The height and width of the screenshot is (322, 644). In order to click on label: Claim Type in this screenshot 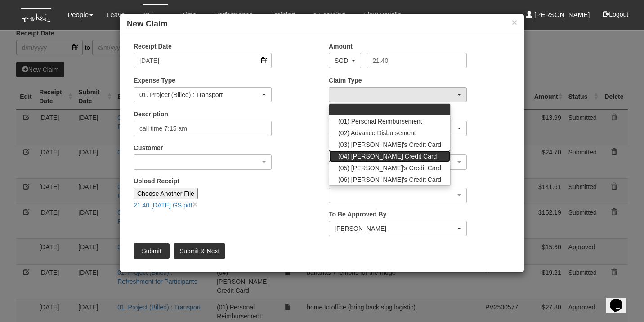, I will do `click(345, 81)`.